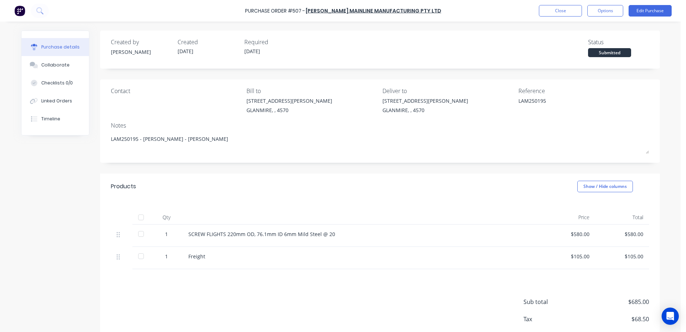 This screenshot has height=332, width=686. What do you see at coordinates (568, 217) in the screenshot?
I see `div: Price` at bounding box center [568, 217].